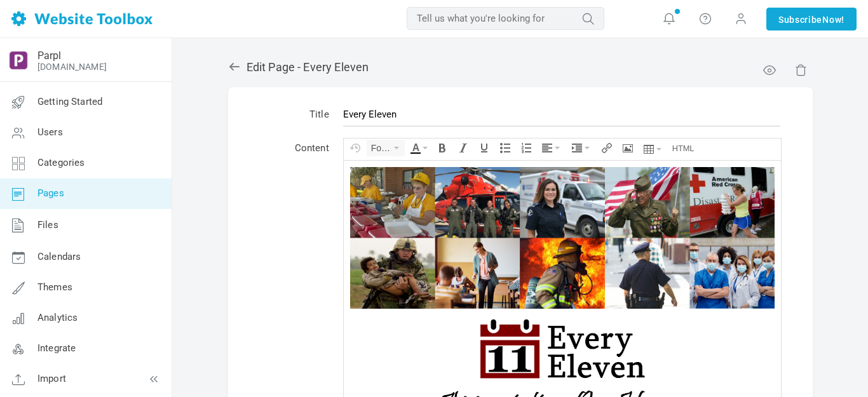 The image size is (868, 397). What do you see at coordinates (505, 148) in the screenshot?
I see `div: Bullet list` at bounding box center [505, 148].